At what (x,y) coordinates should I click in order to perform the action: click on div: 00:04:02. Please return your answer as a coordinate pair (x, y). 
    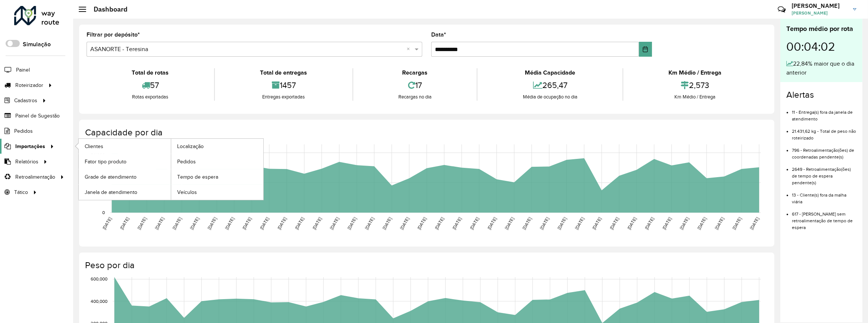
    Looking at the image, I should click on (821, 46).